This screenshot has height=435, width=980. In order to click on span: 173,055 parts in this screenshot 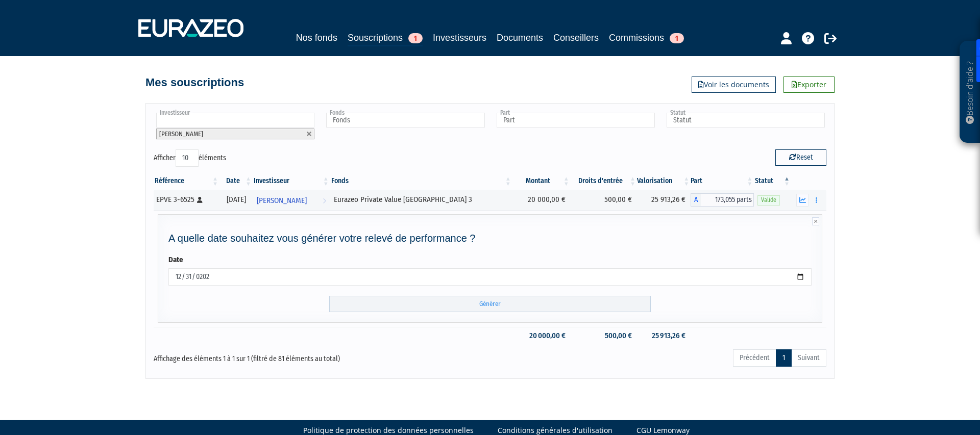, I will do `click(727, 200)`.